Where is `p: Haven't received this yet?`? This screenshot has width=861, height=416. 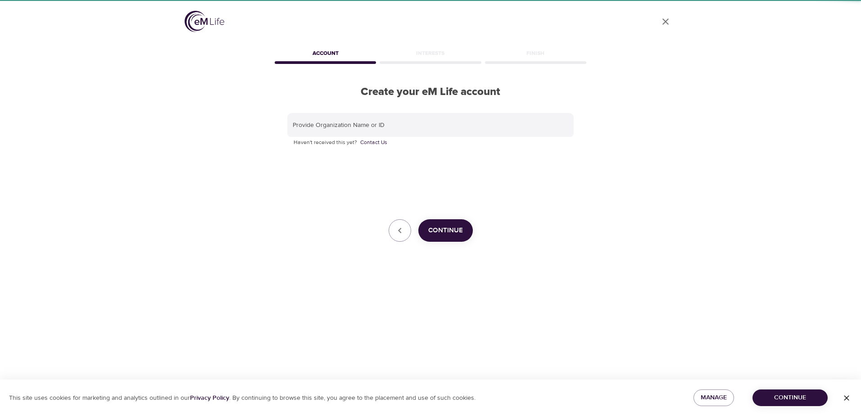
p: Haven't received this yet? is located at coordinates (431, 143).